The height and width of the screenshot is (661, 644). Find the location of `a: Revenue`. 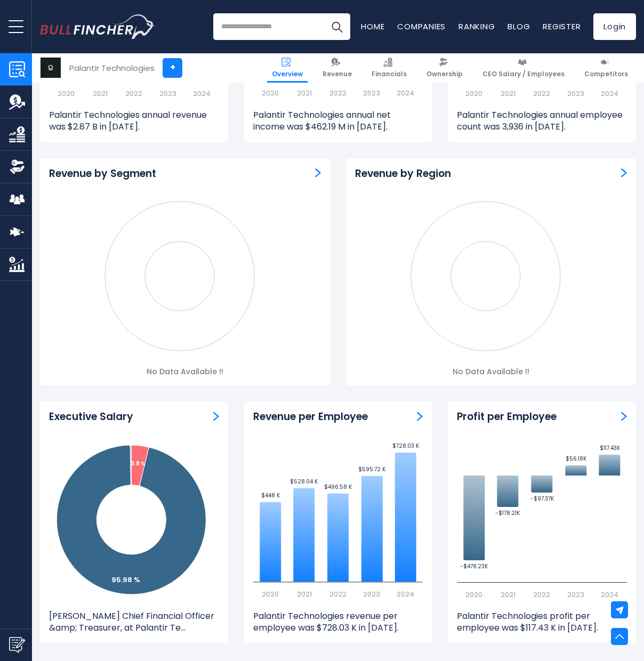

a: Revenue is located at coordinates (337, 68).